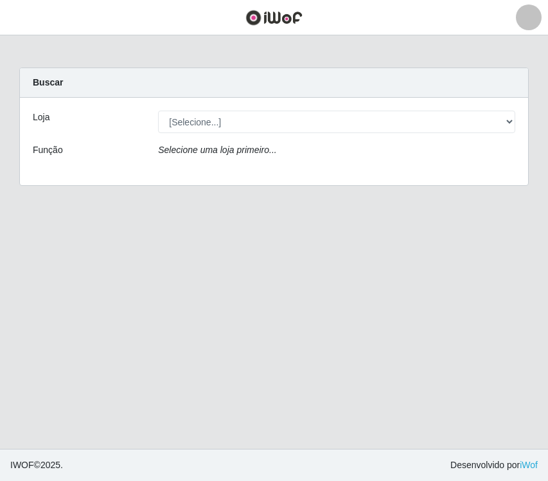 The height and width of the screenshot is (481, 548). Describe the element at coordinates (217, 150) in the screenshot. I see `i: Selecione uma loja primeiro...` at that location.